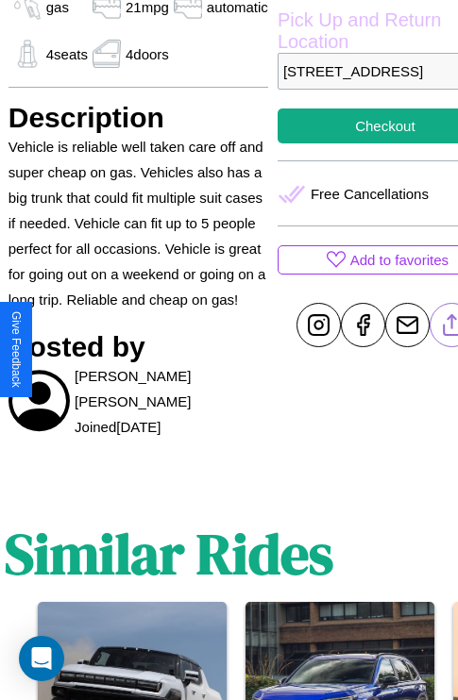 The width and height of the screenshot is (458, 700). What do you see at coordinates (147, 54) in the screenshot?
I see `p: 4 doors` at bounding box center [147, 54].